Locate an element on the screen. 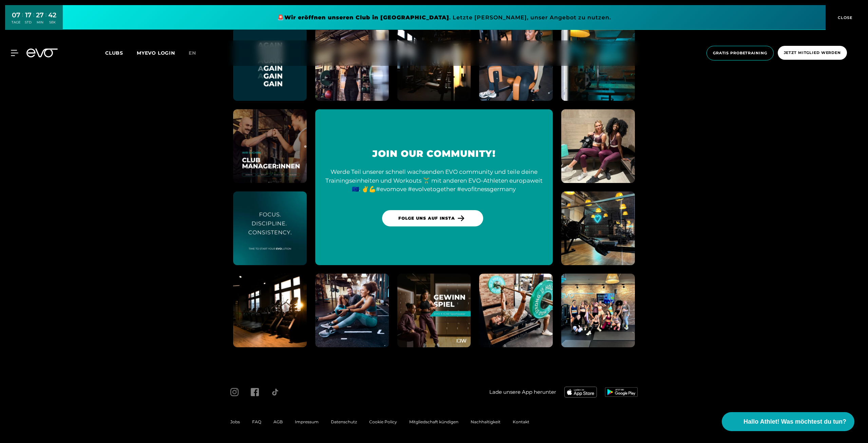 The image size is (868, 443). span: Datenschutz is located at coordinates (344, 421).